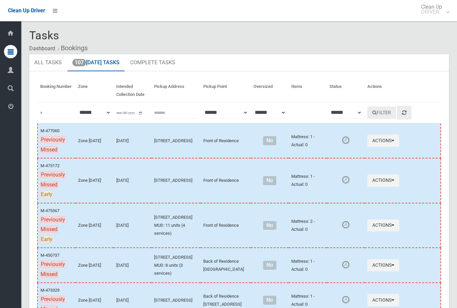  What do you see at coordinates (27, 10) in the screenshot?
I see `span: Clean Up Driver` at bounding box center [27, 10].